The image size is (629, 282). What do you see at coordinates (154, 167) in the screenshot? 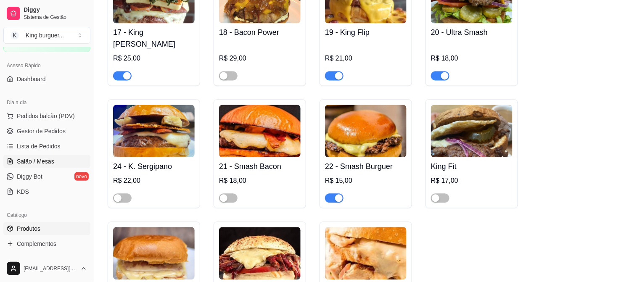
I see `h4: 24 - K. Sergipano` at bounding box center [154, 167].